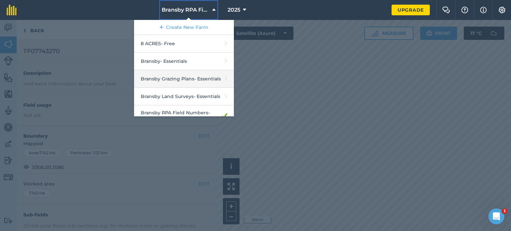 The height and width of the screenshot is (231, 511). I want to click on span: Bransby RPA Field Numbers, so click(186, 10).